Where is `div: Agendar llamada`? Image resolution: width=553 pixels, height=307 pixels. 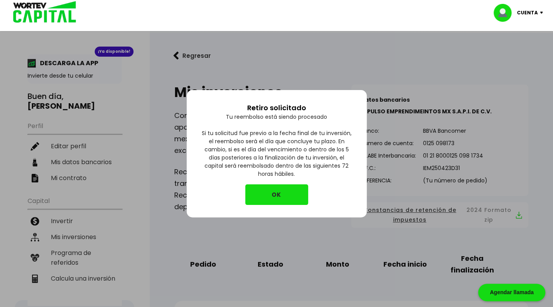 div: Agendar llamada is located at coordinates (511, 292).